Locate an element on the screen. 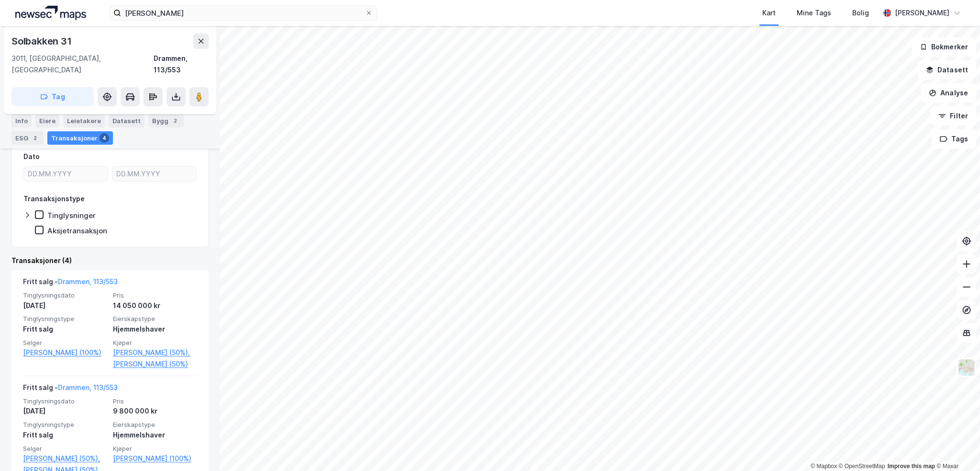  div: Bolig is located at coordinates (861, 13).